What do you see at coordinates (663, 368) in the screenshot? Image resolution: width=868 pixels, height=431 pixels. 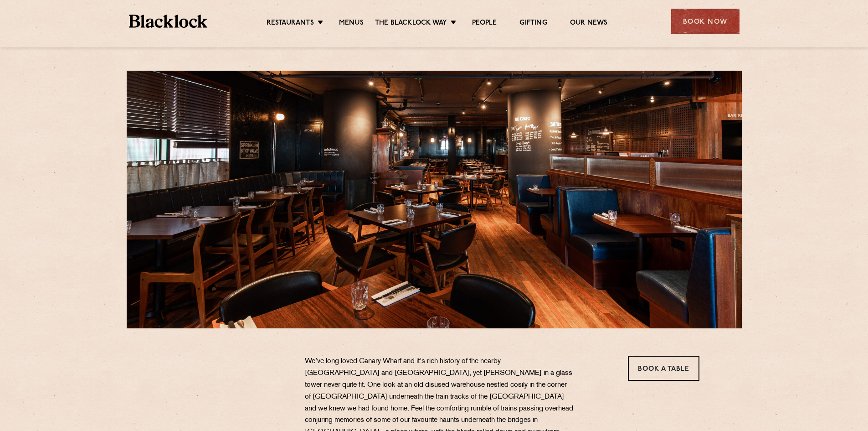 I see `a: Book a Table` at bounding box center [663, 368].